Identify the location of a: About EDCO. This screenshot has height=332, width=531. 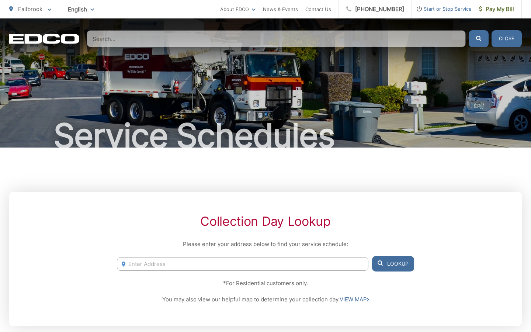
(238, 9).